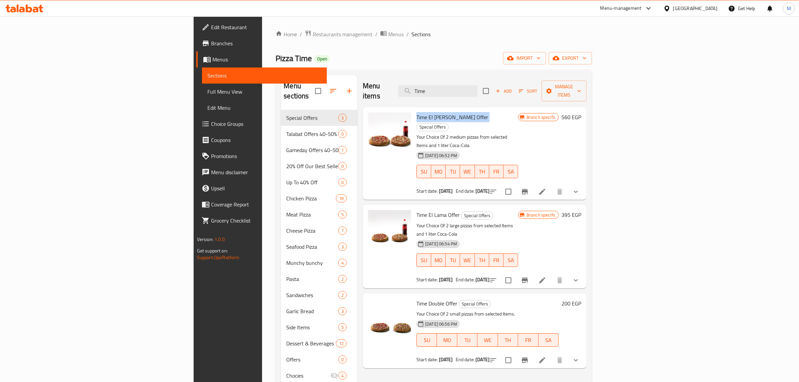  I want to click on span: Select section, so click(486, 91).